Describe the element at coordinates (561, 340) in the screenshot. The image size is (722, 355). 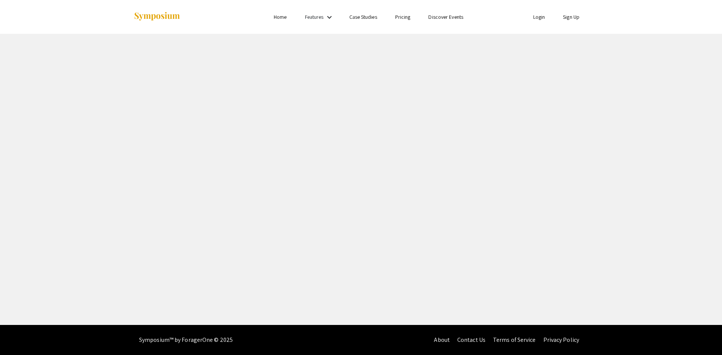
I see `a: Privacy Policy` at that location.